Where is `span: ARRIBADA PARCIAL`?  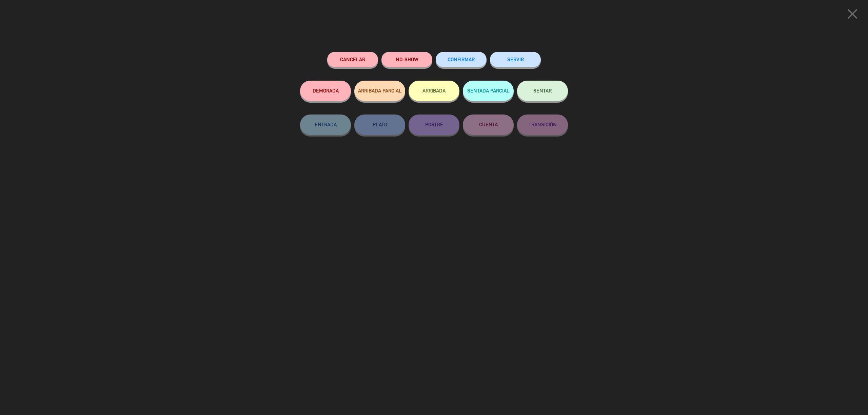 span: ARRIBADA PARCIAL is located at coordinates (380, 91).